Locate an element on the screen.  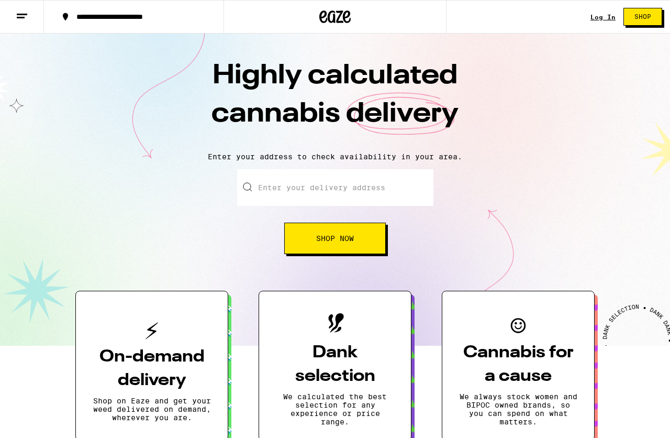
p: We always stock women and BIPOC owned brands, so you can spend on what matters. is located at coordinates (518, 409).